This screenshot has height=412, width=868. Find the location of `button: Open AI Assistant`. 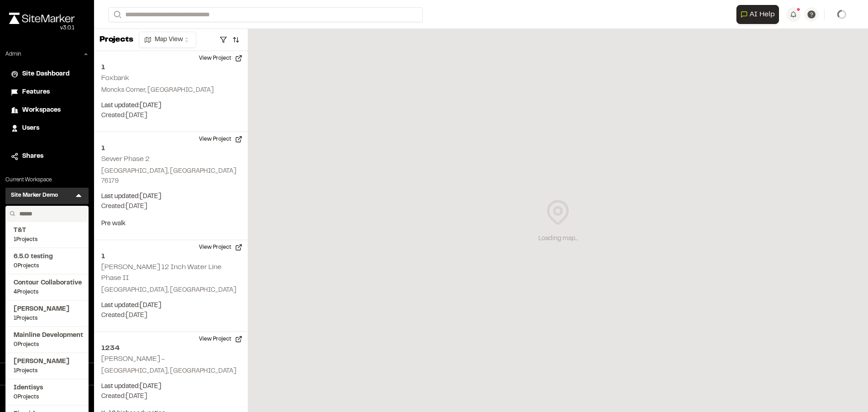

button: Open AI Assistant is located at coordinates (758, 14).